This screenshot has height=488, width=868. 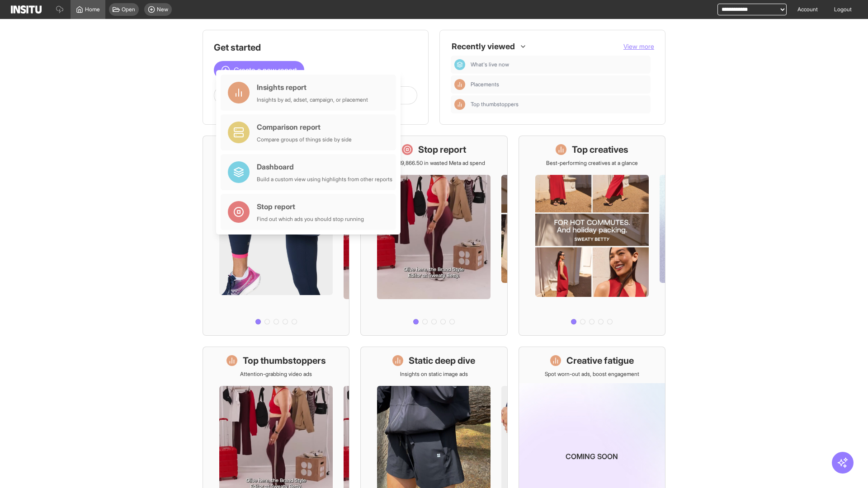 I want to click on img: Logo, so click(x=26, y=9).